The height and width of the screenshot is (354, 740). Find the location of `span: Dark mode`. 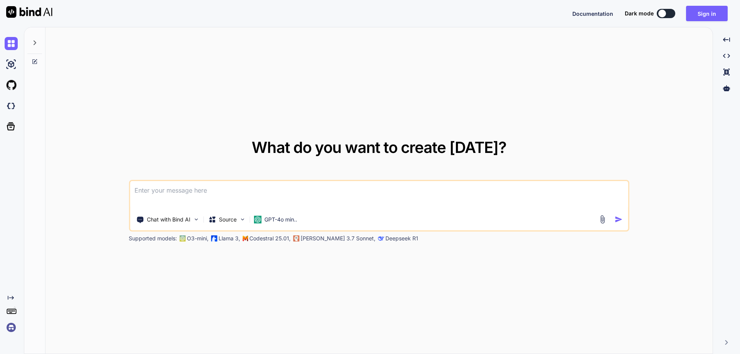

span: Dark mode is located at coordinates (639, 13).